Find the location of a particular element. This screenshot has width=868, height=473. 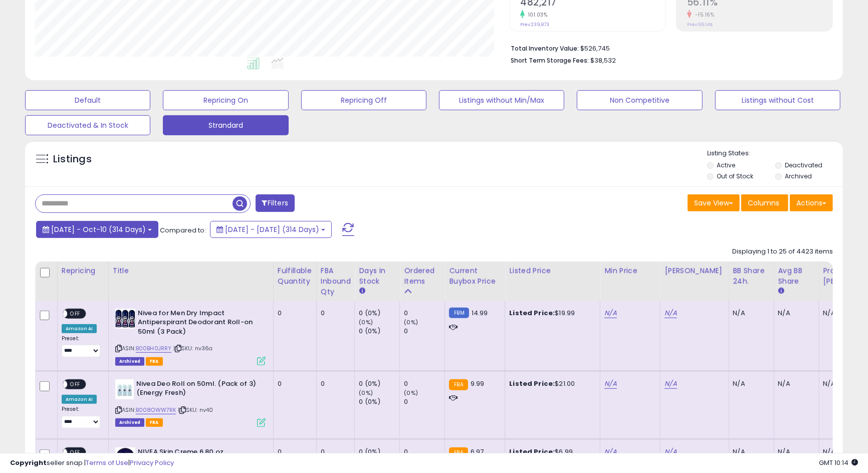

span: $38,532 is located at coordinates (603, 60).